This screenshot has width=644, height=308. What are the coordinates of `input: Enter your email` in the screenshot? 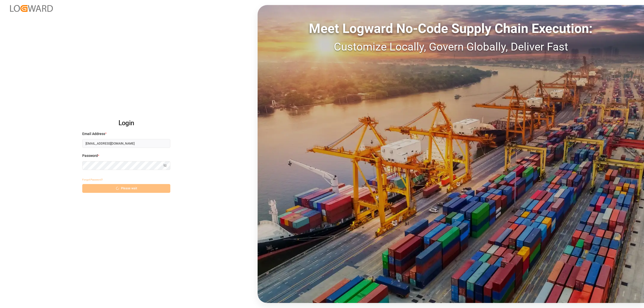 It's located at (126, 143).